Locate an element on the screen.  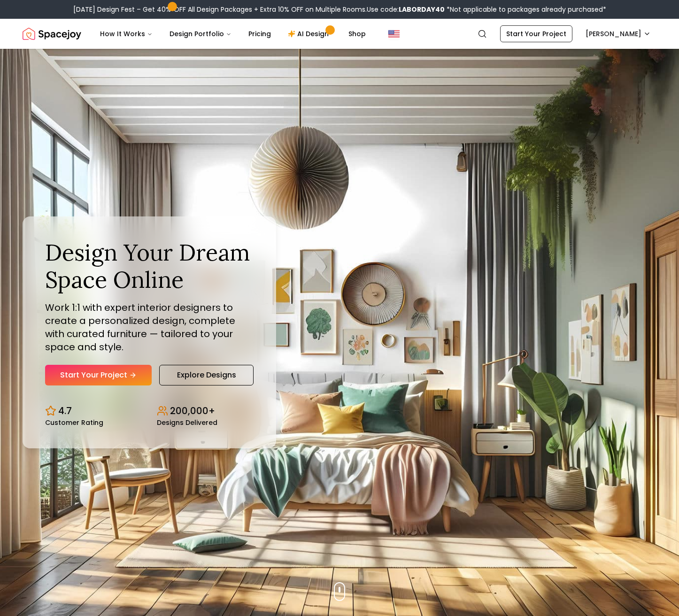
a: Spacejoy is located at coordinates (52, 34).